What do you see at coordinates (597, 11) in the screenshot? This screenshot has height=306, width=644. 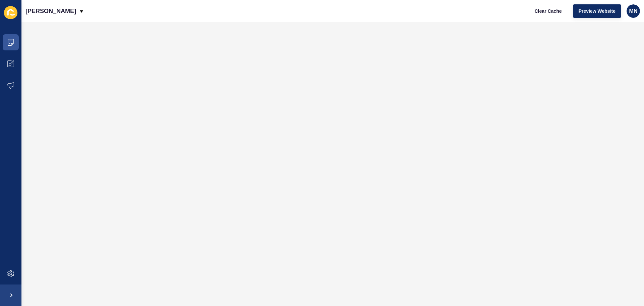 I see `button: Preview Website` at bounding box center [597, 11].